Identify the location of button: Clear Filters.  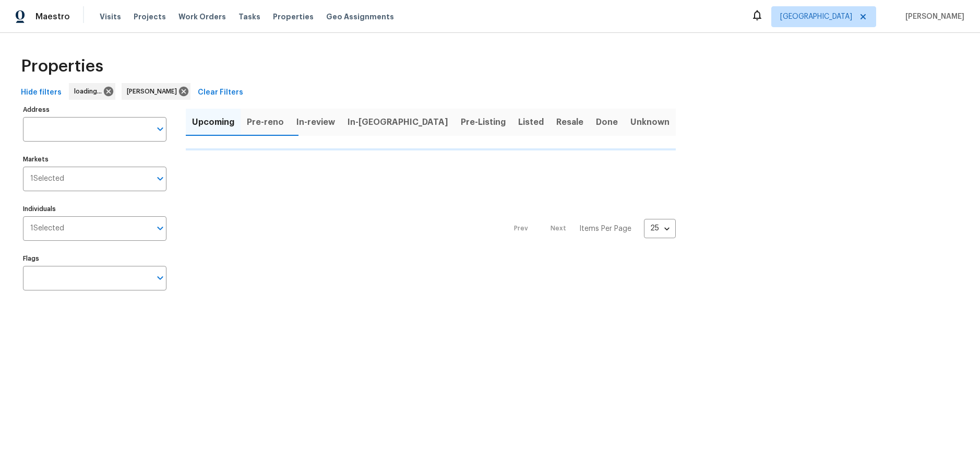
(220, 93).